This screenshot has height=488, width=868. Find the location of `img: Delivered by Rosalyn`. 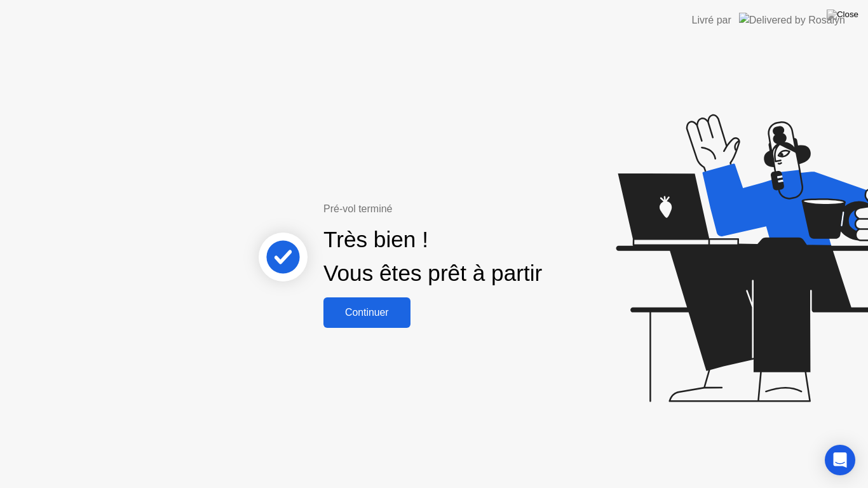

img: Delivered by Rosalyn is located at coordinates (792, 19).